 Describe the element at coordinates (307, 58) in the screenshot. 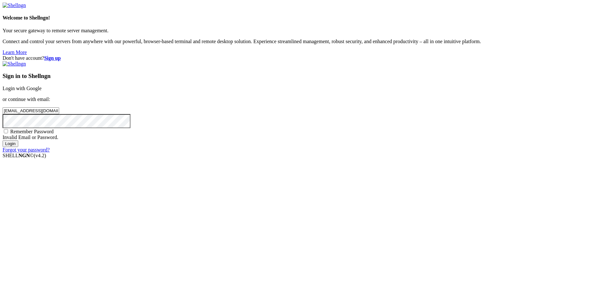

I see `div: Don't have account?` at that location.